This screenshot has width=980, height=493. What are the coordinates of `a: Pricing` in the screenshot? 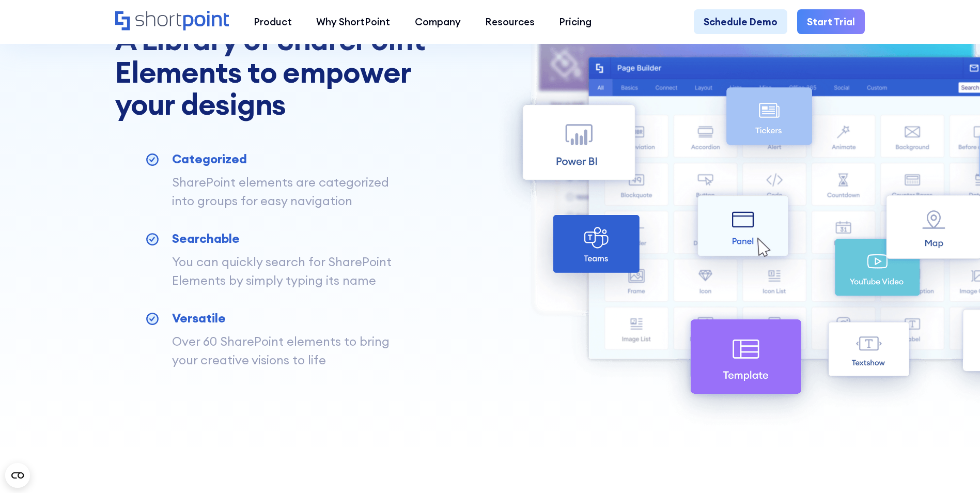 It's located at (575, 21).